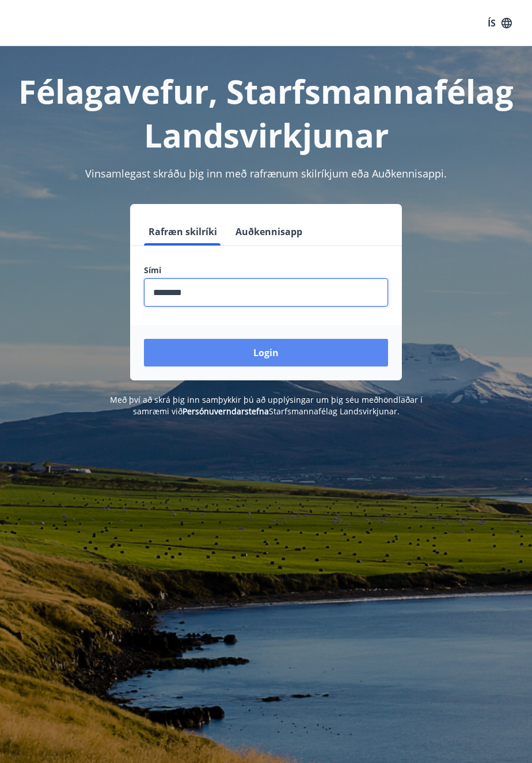 The width and height of the screenshot is (532, 763). I want to click on a: Persónuverndarstefna, so click(226, 411).